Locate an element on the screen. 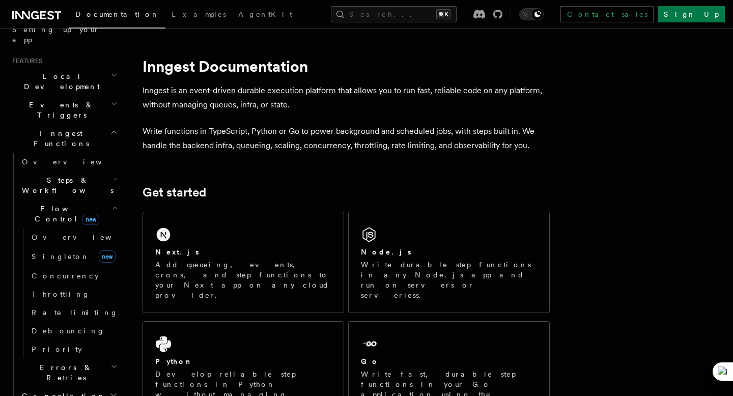  h1: Inngest Documentation is located at coordinates (346, 66).